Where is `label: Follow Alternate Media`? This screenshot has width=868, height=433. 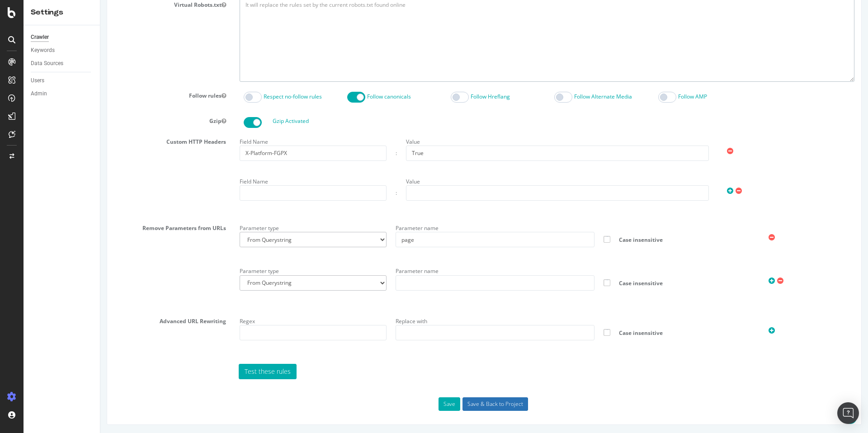 label: Follow Alternate Media is located at coordinates (502, 96).